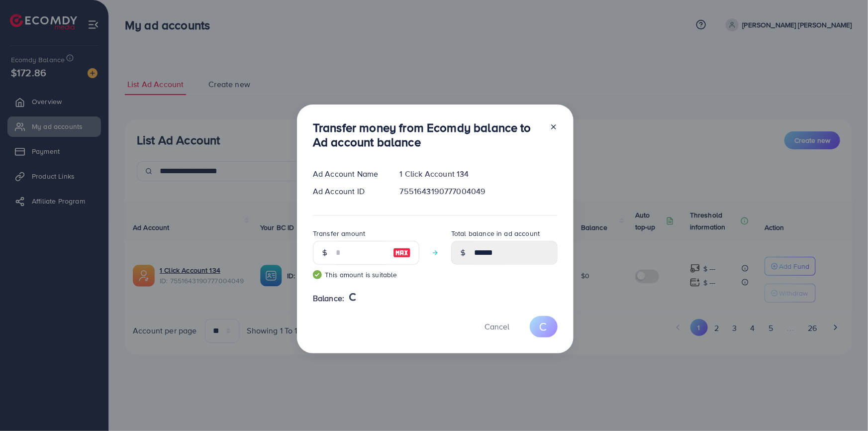 This screenshot has height=431, width=868. What do you see at coordinates (366, 274) in the screenshot?
I see `small: This amount is suitable` at bounding box center [366, 274].